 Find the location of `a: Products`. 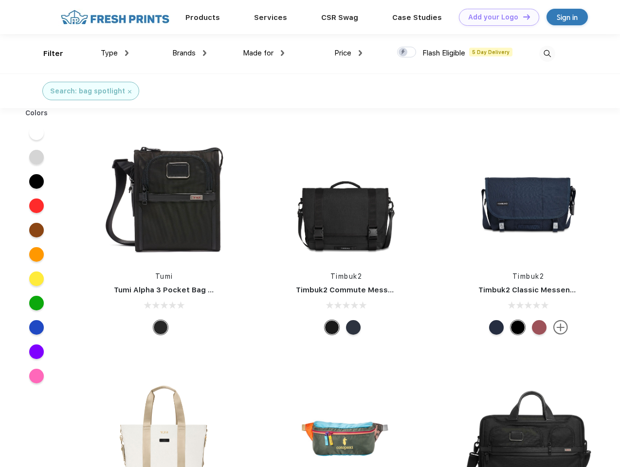

a: Products is located at coordinates (202, 18).